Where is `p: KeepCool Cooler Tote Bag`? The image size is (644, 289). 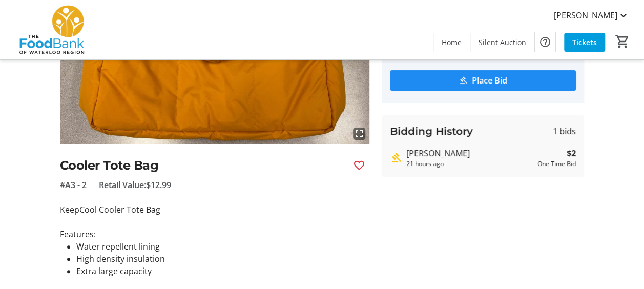 p: KeepCool Cooler Tote Bag is located at coordinates (214, 209).